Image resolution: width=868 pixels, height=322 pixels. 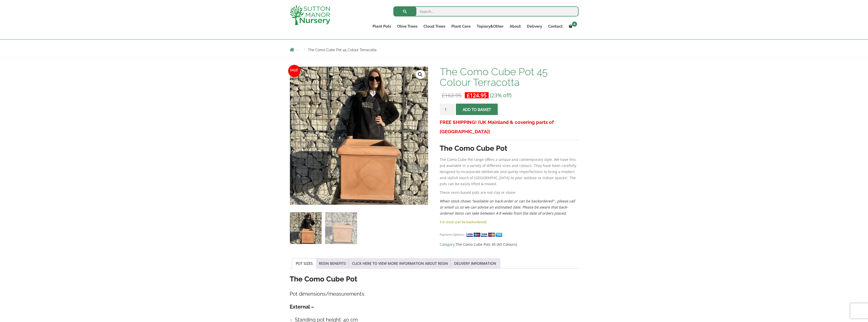 What do you see at coordinates (486, 12) in the screenshot?
I see `input: Search...` at bounding box center [486, 12].